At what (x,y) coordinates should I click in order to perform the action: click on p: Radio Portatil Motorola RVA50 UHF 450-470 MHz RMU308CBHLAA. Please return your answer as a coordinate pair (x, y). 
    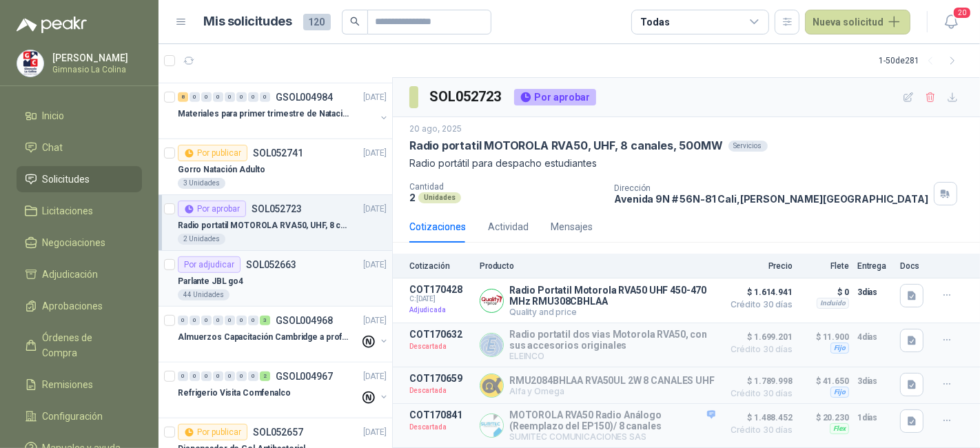
    Looking at the image, I should click on (612, 296).